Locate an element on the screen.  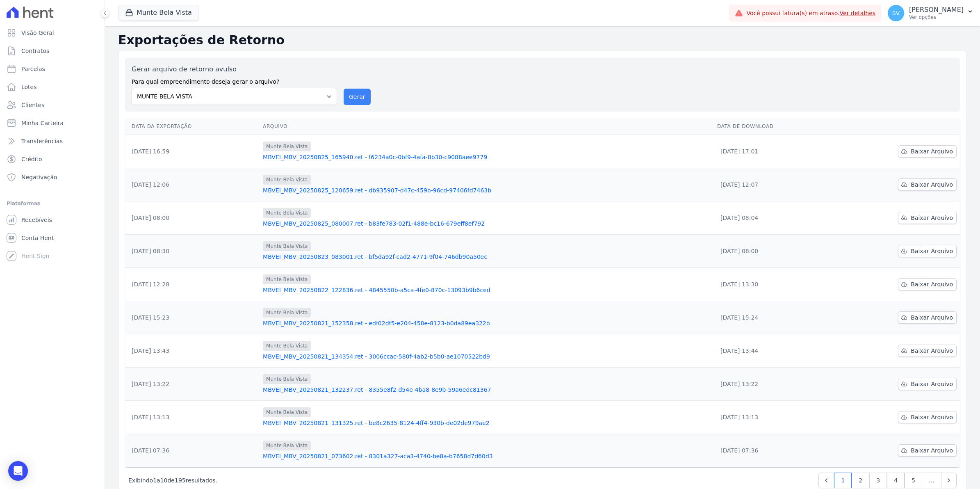
a: Contratos is located at coordinates (52, 51).